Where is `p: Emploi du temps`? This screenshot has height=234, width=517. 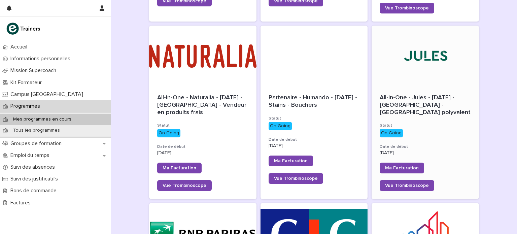
p: Emploi du temps is located at coordinates (31, 155).